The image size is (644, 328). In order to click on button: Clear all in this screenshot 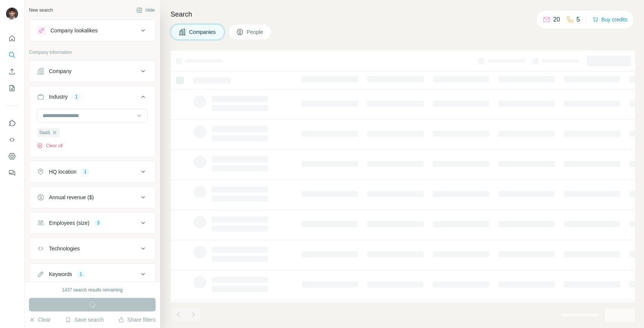, I will do `click(50, 146)`.